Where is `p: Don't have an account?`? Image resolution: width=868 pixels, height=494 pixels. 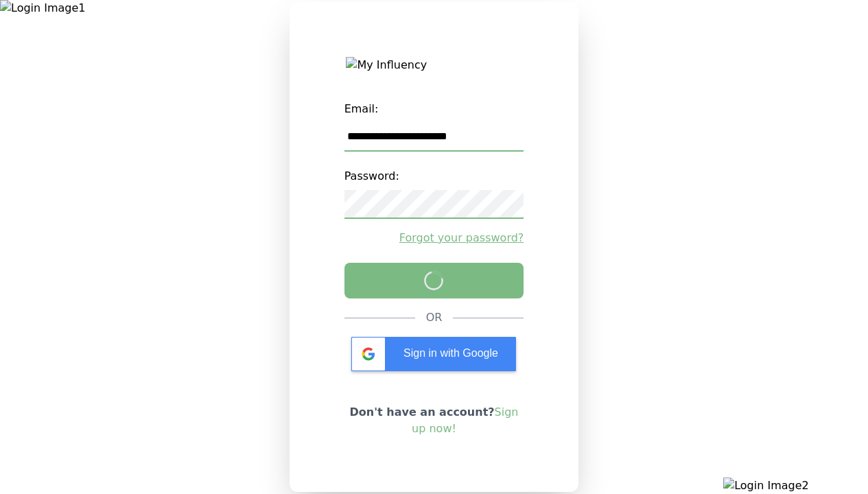 p: Don't have an account? is located at coordinates (435, 421).